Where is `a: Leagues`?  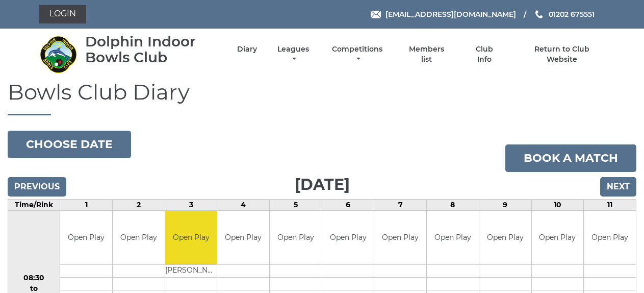 a: Leagues is located at coordinates (293, 54).